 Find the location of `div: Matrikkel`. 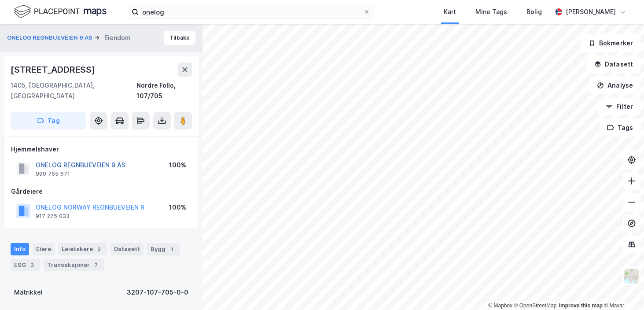

div: Matrikkel is located at coordinates (28, 292).